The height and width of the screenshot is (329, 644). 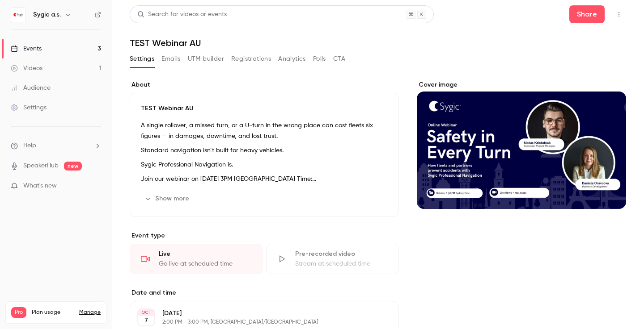 What do you see at coordinates (18, 15) in the screenshot?
I see `img: Sygic a.s.` at bounding box center [18, 15].